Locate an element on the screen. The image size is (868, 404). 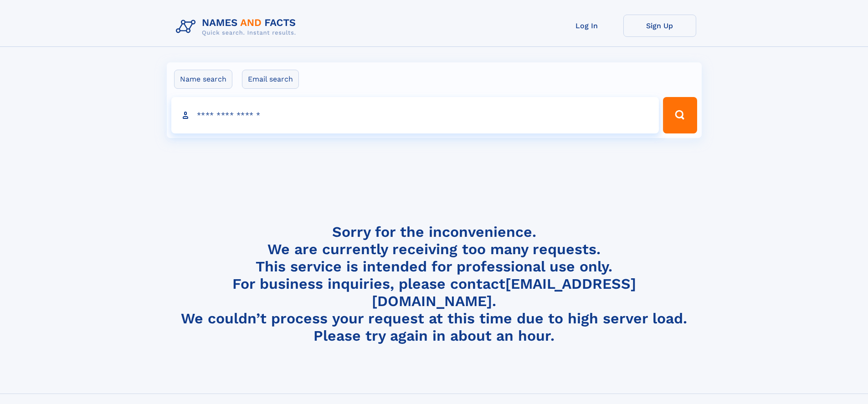
a: Sign Up is located at coordinates (659, 26).